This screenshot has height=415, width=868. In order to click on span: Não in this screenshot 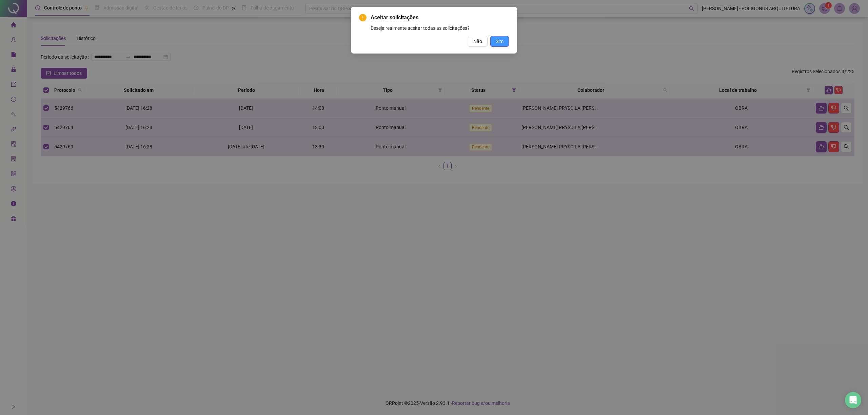, I will do `click(477, 41)`.